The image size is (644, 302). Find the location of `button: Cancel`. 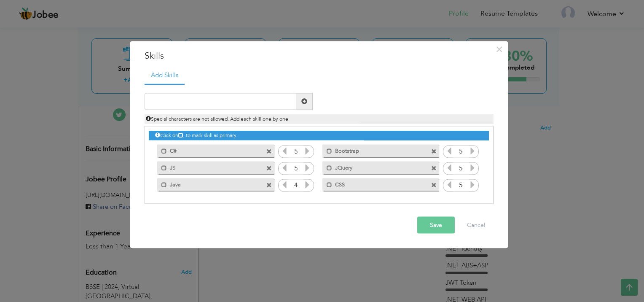

button: Cancel is located at coordinates (475, 225).